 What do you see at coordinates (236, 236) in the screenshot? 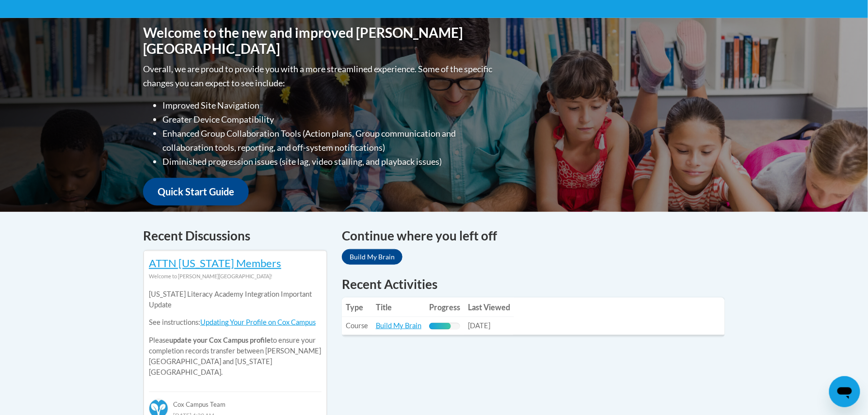
I see `h4: Recent Discussions` at bounding box center [236, 236].